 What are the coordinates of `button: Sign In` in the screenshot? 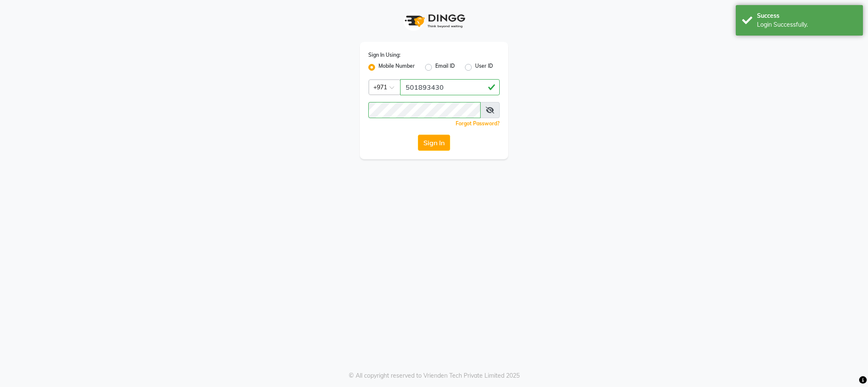 It's located at (434, 143).